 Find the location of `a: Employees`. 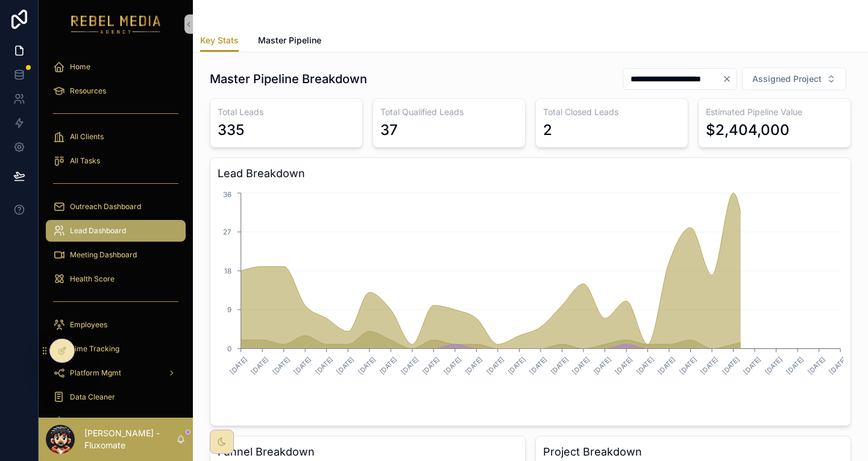

a: Employees is located at coordinates (116, 325).